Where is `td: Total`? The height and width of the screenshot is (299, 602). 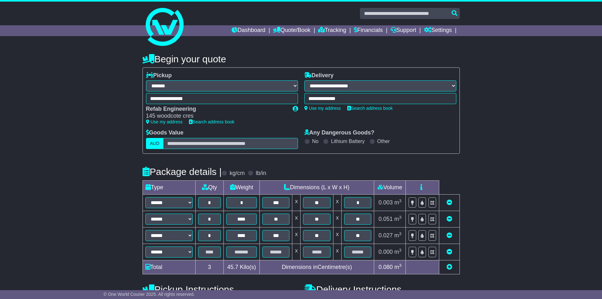
td: Total is located at coordinates (169, 267).